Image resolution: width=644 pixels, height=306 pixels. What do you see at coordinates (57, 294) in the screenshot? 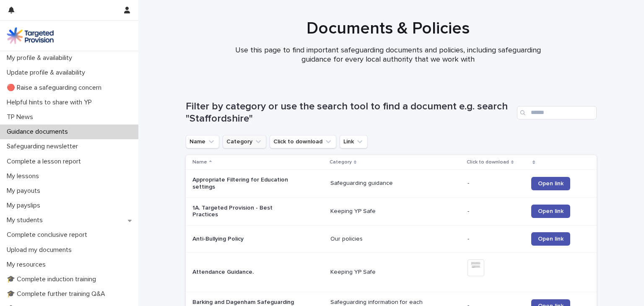
I see `p: 🎓 Complete further training Q&A` at bounding box center [57, 294].